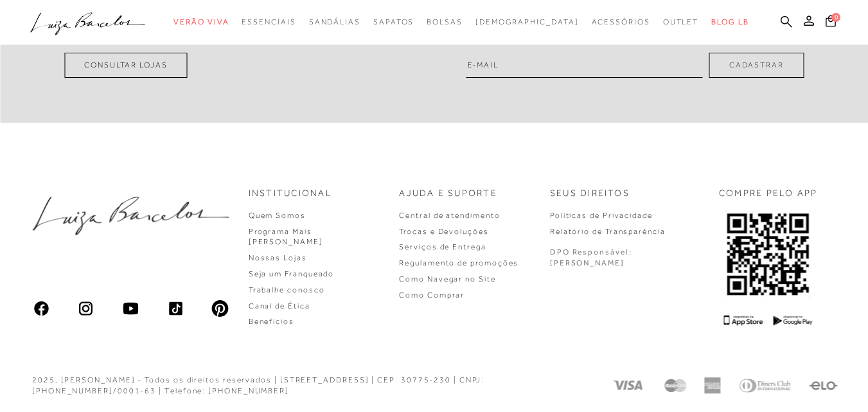  I want to click on button: Cadastrar, so click(756, 65).